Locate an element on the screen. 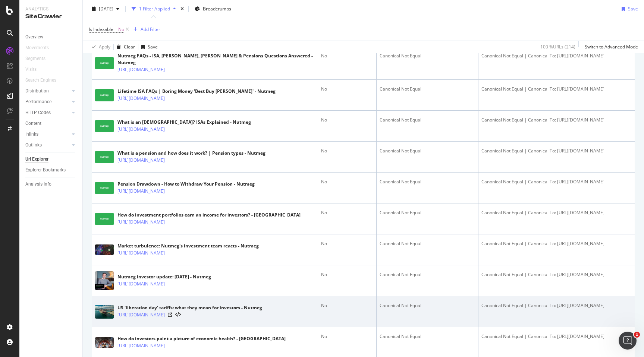 The image size is (644, 357). span: Is Indexable is located at coordinates (101, 29).